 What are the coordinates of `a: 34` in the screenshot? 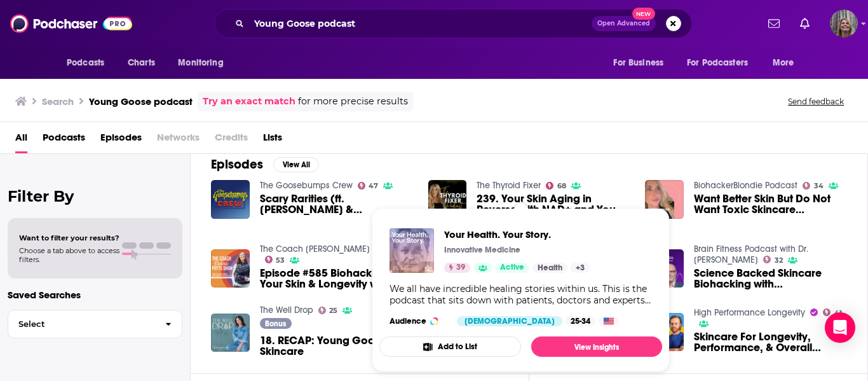 It's located at (812, 185).